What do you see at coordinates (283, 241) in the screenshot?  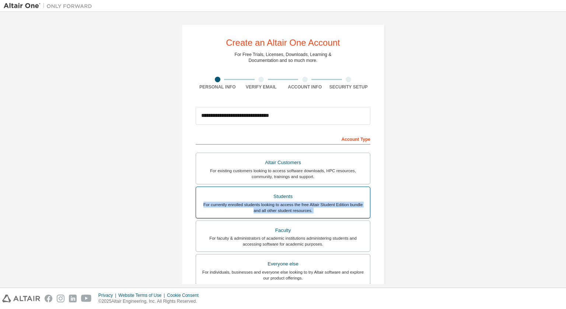 I see `div: For faculty & administrators of academic institutions administering students and accessing softwa...` at bounding box center [283, 241].